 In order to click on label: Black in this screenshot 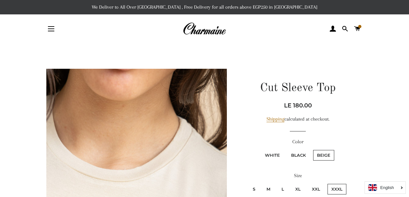, I will do `click(299, 155)`.